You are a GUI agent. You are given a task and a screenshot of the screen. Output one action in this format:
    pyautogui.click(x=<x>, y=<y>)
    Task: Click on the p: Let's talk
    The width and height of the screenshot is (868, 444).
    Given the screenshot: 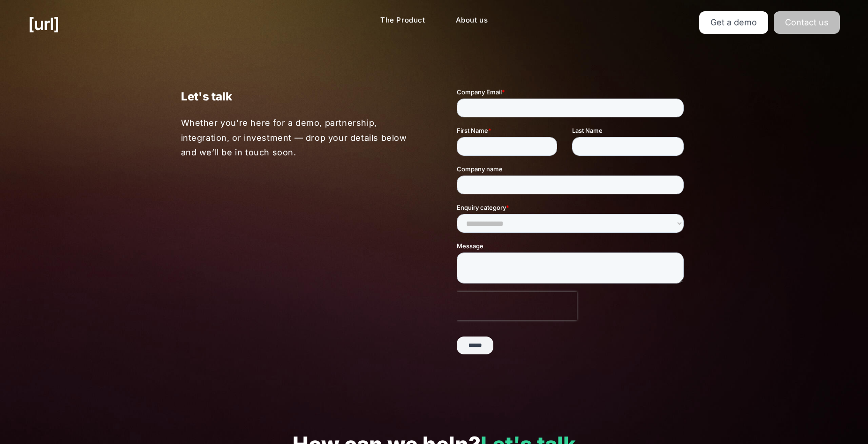 What is the action you would take?
    pyautogui.click(x=296, y=96)
    